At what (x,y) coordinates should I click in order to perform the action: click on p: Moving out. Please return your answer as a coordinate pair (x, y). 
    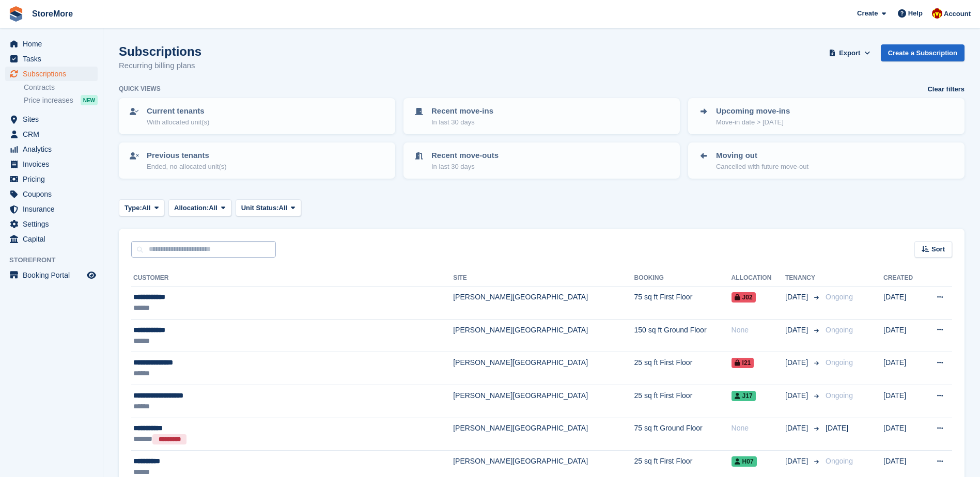
    Looking at the image, I should click on (762, 156).